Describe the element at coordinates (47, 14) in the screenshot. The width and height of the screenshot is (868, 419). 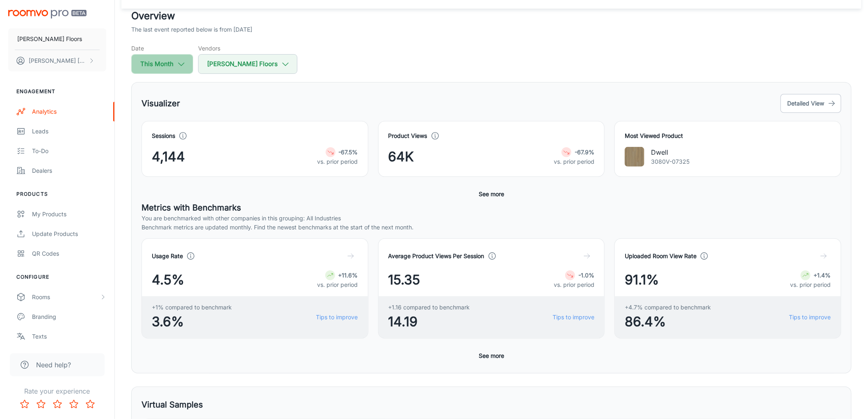
I see `img: Roomvo PRO Beta` at that location.